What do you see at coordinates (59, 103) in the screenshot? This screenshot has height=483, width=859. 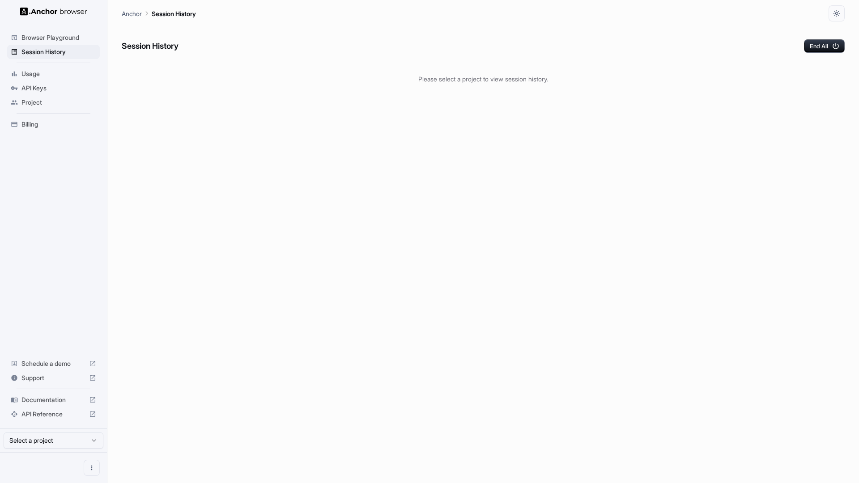 I see `span: Project` at bounding box center [59, 103].